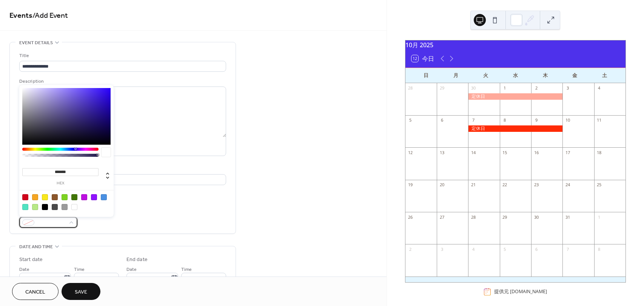  Describe the element at coordinates (473, 185) in the screenshot. I see `div: 21` at that location.